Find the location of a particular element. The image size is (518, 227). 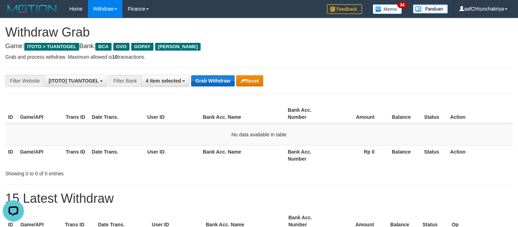

h1: 15 Latest Withdraw is located at coordinates (259, 199).